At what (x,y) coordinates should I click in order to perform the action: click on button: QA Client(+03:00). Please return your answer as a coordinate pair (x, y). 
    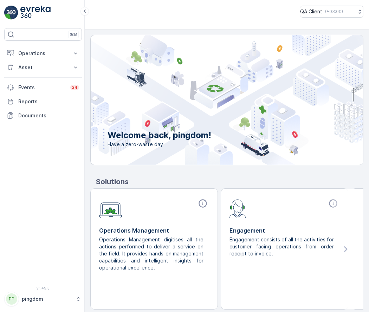
    Looking at the image, I should click on (332, 12).